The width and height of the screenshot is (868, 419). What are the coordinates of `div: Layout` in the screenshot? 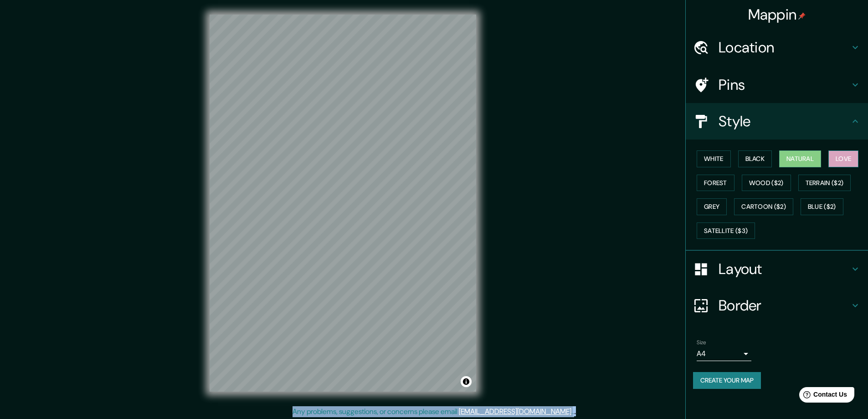 It's located at (777, 269).